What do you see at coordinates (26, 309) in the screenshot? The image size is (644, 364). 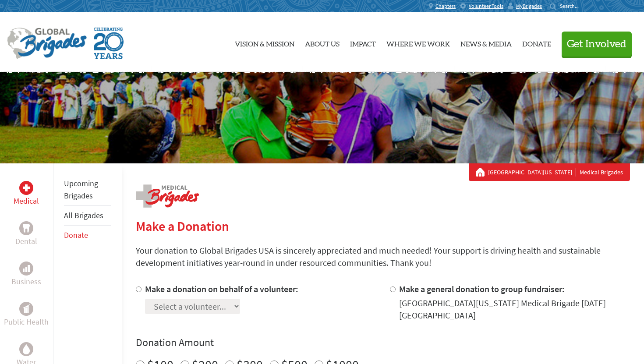 I see `div: Public Health` at bounding box center [26, 309].